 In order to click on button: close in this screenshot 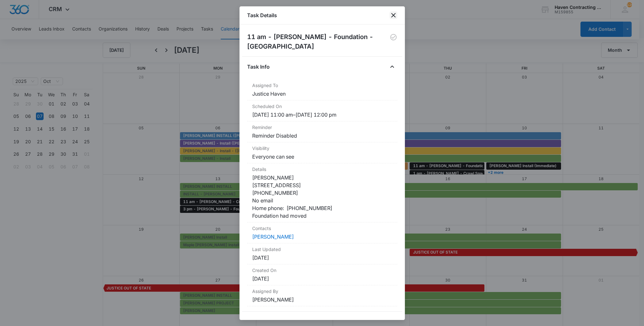, I will do `click(393, 15)`.